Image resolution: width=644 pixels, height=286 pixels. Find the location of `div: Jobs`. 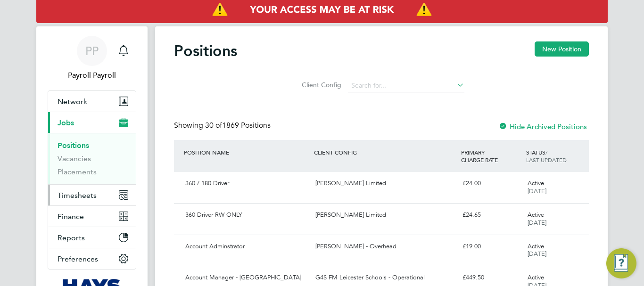

div: Jobs is located at coordinates (92, 158).